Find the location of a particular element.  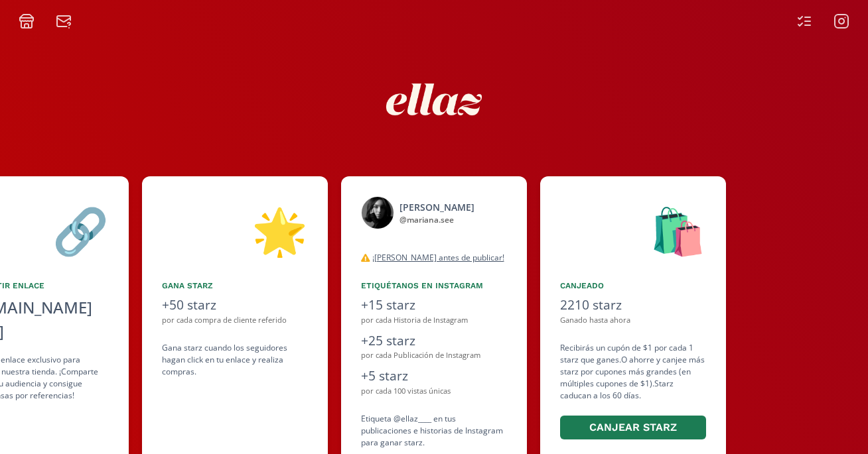

div: Gana starz is located at coordinates (235, 286).